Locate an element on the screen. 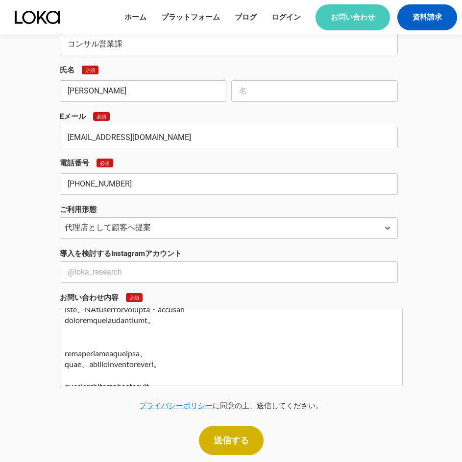  a: プラットフォーム is located at coordinates (190, 17).